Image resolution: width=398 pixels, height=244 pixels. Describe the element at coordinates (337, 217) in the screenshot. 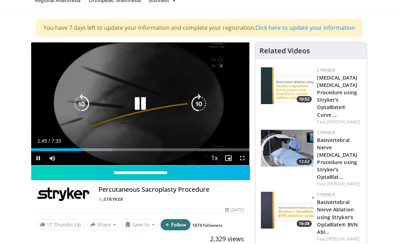

I see `a: Basivertebral Nerve Ablation using Stryker's OptaBlate® BVN Abl…` at that location.